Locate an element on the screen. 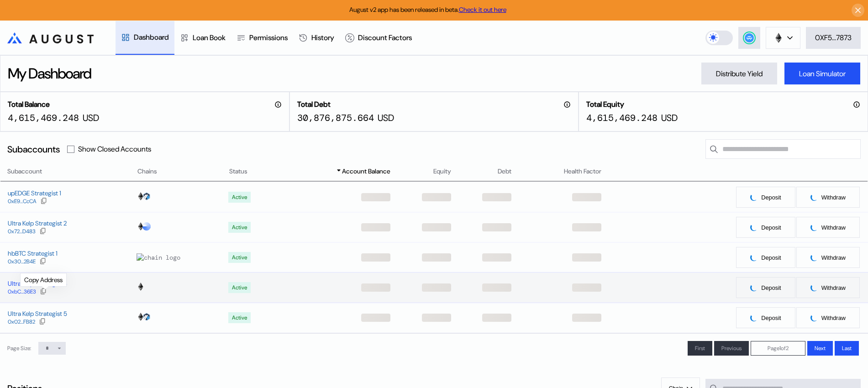  div: My Dashboard is located at coordinates (49, 74).